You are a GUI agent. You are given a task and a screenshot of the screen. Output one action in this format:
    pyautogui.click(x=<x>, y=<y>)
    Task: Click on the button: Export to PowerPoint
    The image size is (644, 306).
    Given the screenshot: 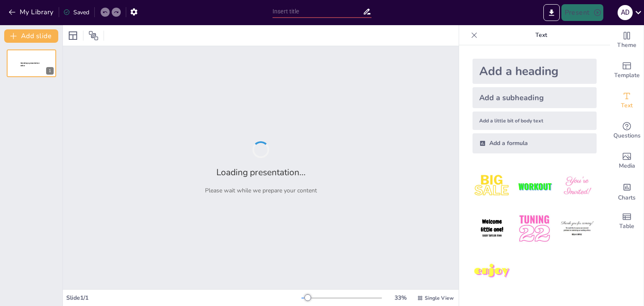 What is the action you would take?
    pyautogui.click(x=552, y=13)
    